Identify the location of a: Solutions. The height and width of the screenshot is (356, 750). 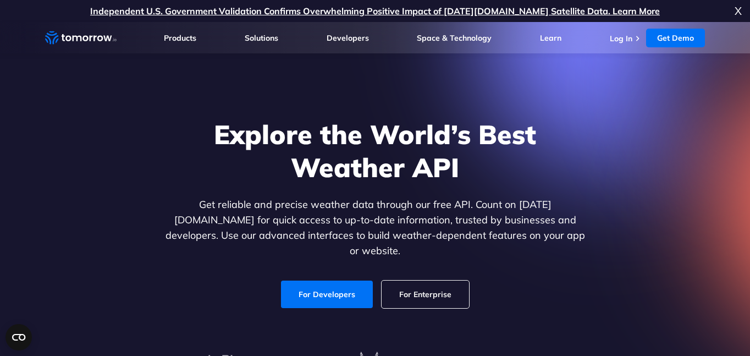
(261, 38).